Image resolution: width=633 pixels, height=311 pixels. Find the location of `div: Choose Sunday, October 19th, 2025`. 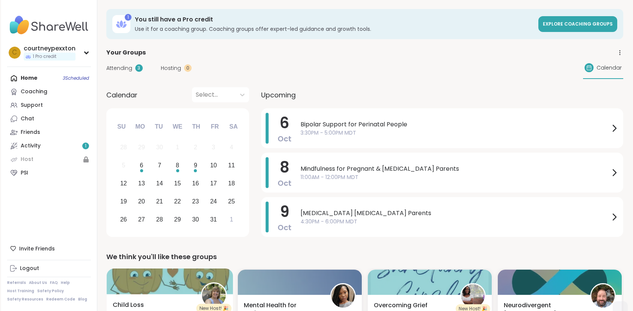

div: Choose Sunday, October 19th, 2025 is located at coordinates (124, 201).